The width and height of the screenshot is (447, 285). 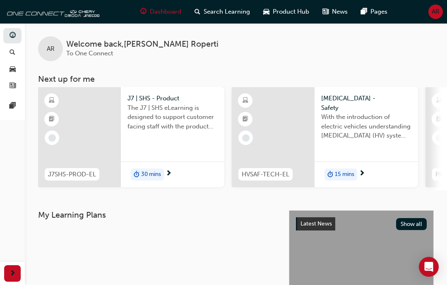 What do you see at coordinates (411, 224) in the screenshot?
I see `button: Show all` at bounding box center [411, 224].